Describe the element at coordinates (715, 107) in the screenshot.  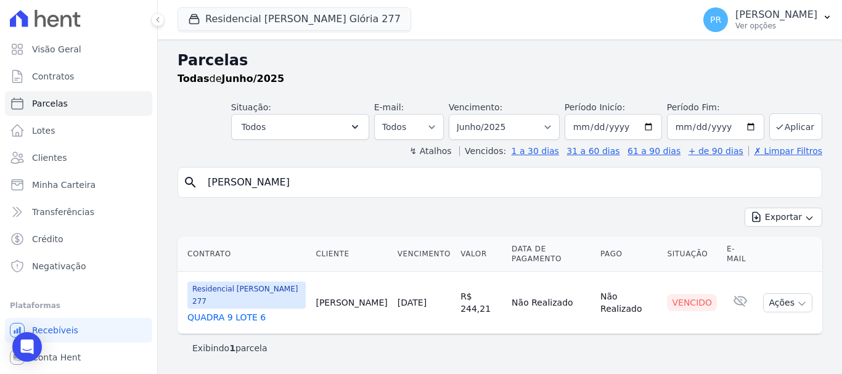
I see `label: Período Fim:` at that location.